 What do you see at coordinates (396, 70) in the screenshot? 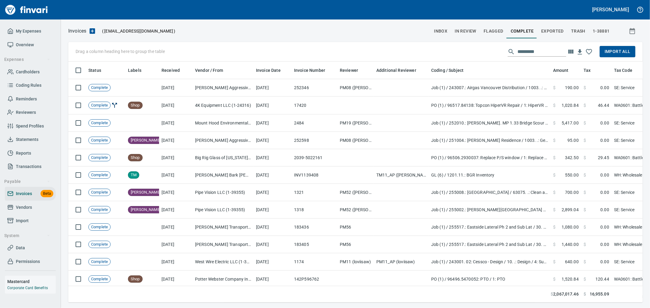
I see `span: Additional Reviewer` at bounding box center [396, 70].